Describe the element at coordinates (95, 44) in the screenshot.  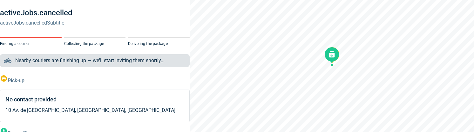
I see `p: Collecting the package` at that location.